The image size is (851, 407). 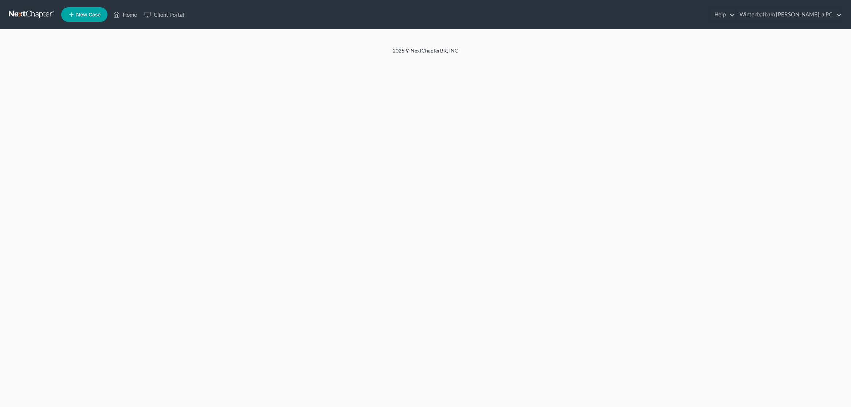 I want to click on a: Help, so click(x=723, y=15).